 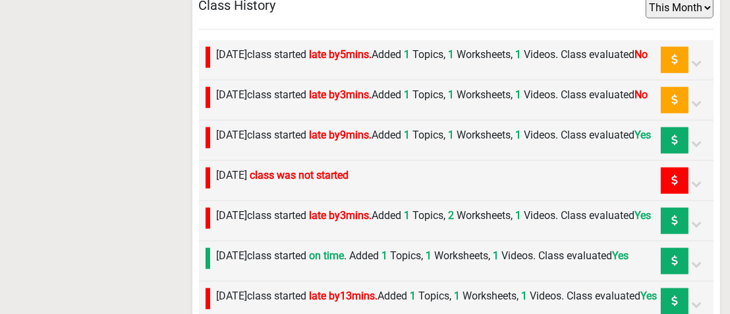 What do you see at coordinates (341, 54) in the screenshot?
I see `span: late by 5 mins.` at bounding box center [341, 54].